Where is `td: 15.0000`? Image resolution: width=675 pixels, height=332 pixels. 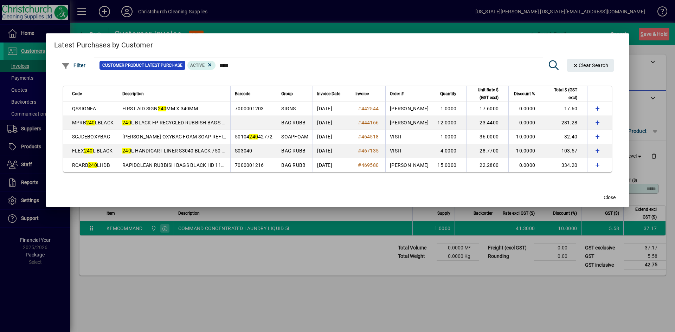
td: 15.0000 is located at coordinates (449, 165).